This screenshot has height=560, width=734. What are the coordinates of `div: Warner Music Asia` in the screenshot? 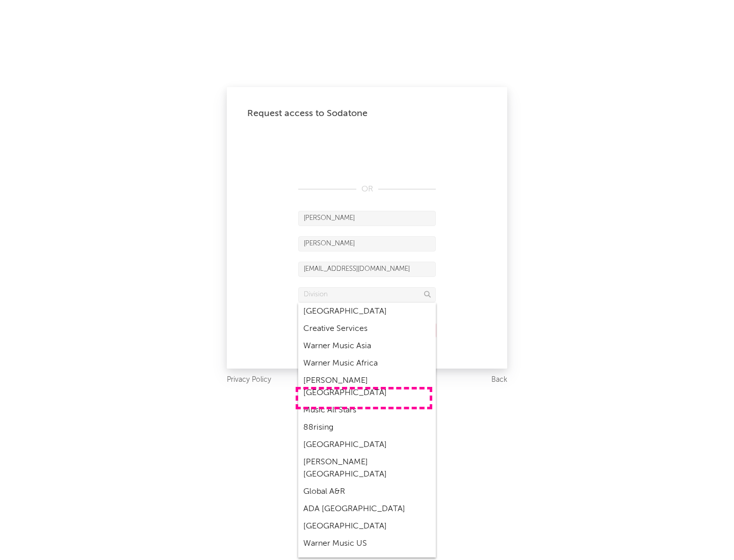 It's located at (367, 346).